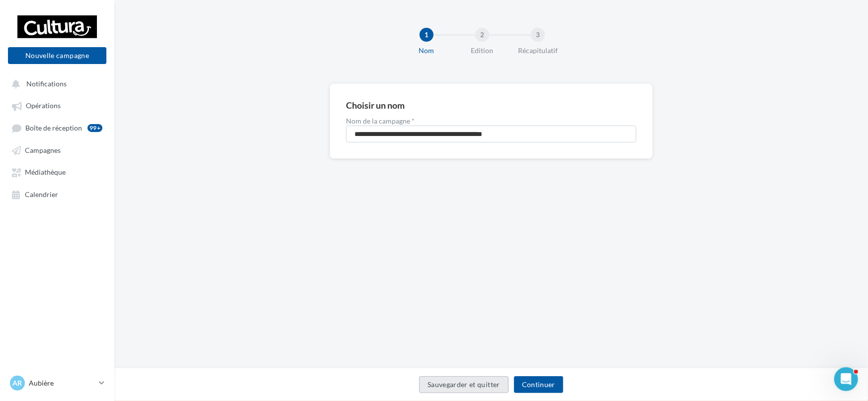  Describe the element at coordinates (57, 172) in the screenshot. I see `a: Médiathèque` at that location.